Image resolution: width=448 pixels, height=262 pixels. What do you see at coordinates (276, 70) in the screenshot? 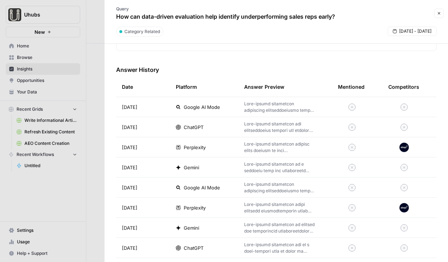
I see `h3: Answer History` at bounding box center [276, 70].